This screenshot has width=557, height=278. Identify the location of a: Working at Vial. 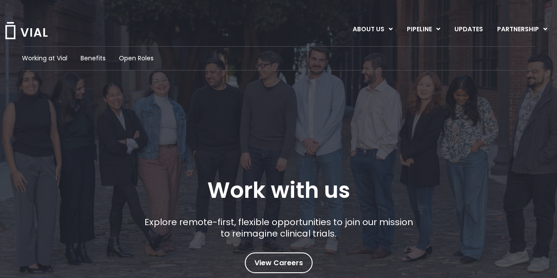
(45, 58).